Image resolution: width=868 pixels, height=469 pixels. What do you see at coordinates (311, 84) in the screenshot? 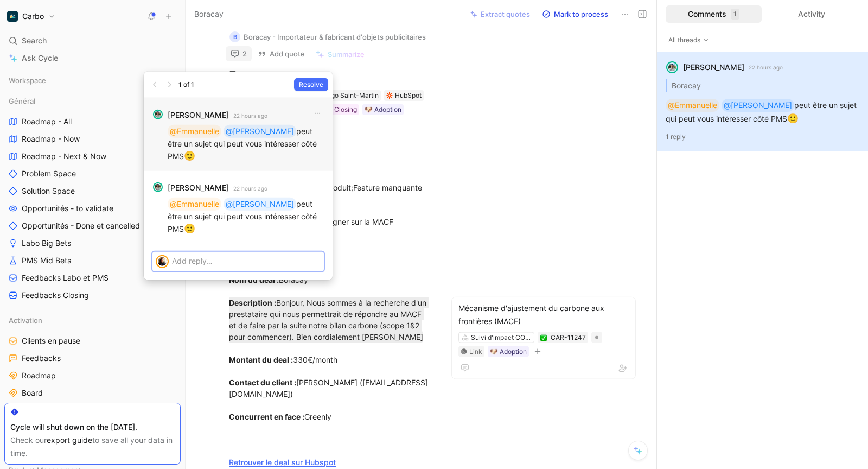
I see `span: Resolve` at bounding box center [311, 84].